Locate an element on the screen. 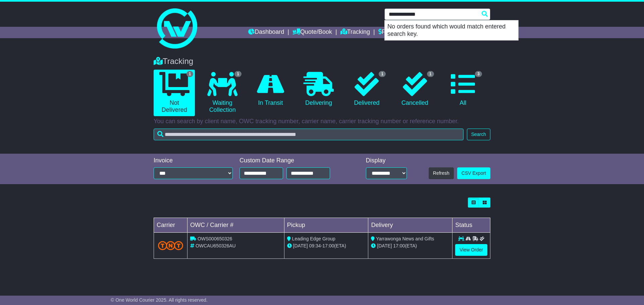 Image resolution: width=644 pixels, height=305 pixels. button: Search is located at coordinates (479, 134).